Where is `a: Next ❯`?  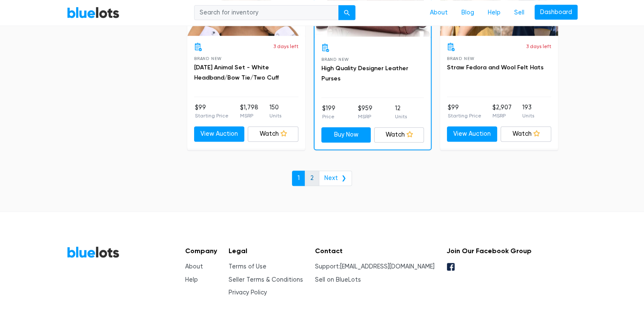 a: Next ❯ is located at coordinates (336, 178).